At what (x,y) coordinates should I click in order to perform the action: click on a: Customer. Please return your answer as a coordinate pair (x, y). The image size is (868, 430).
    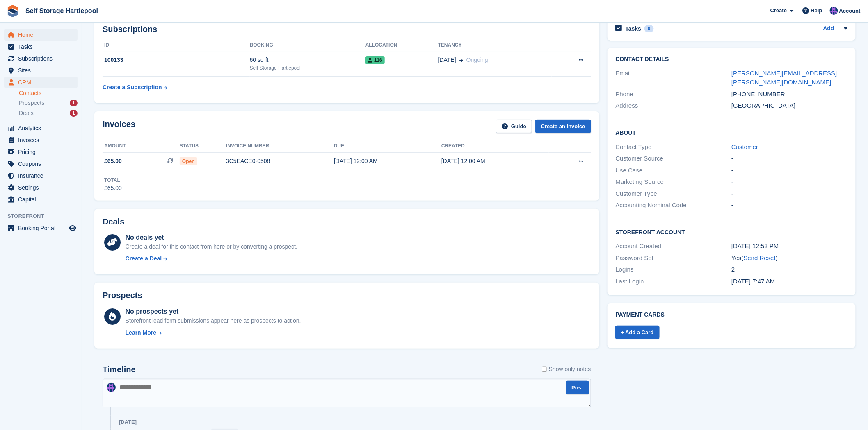
    Looking at the image, I should click on (744, 146).